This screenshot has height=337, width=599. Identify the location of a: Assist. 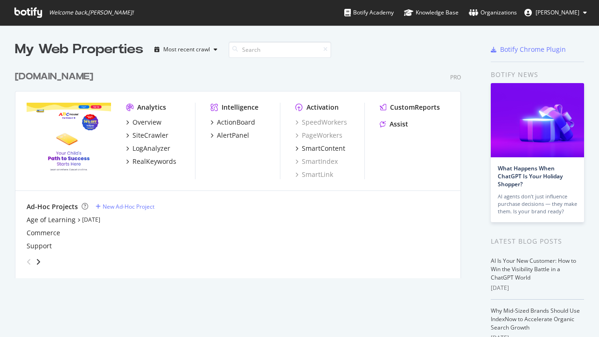
(394, 124).